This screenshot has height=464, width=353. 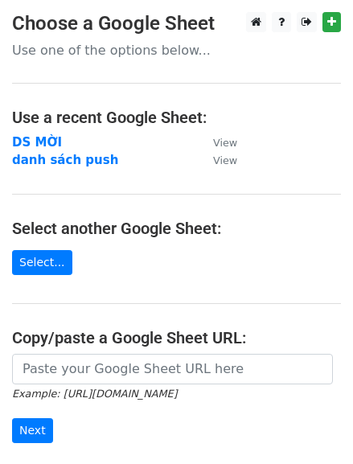 What do you see at coordinates (176, 228) in the screenshot?
I see `h4: Select another Google Sheet:` at bounding box center [176, 228].